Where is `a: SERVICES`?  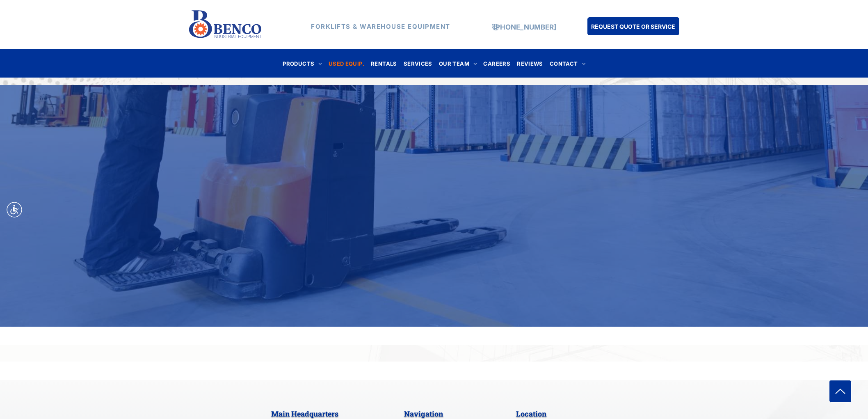 a: SERVICES is located at coordinates (418, 63).